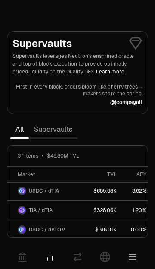 The image size is (155, 269). What do you see at coordinates (126, 102) in the screenshot?
I see `p: @ jcompagni1` at bounding box center [126, 102].